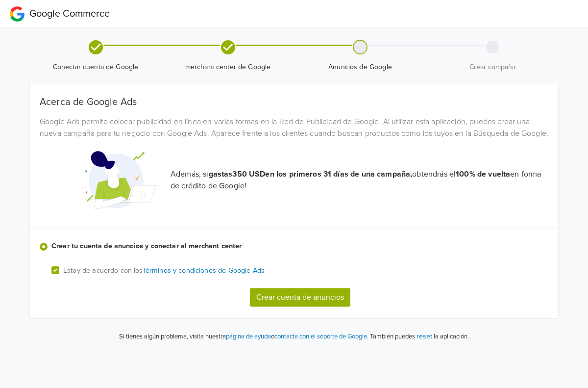 The image size is (588, 388). Describe the element at coordinates (311, 174) in the screenshot. I see `strong: gastas 350 USD en los primeros 31 días de una campaña,` at that location.